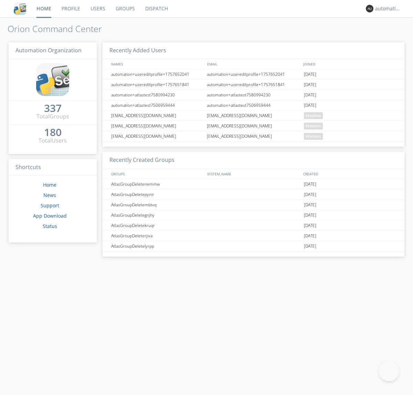 Image resolution: width=413 pixels, height=395 pixels. I want to click on div: AtlasGroupDeleterjiva, so click(157, 235).